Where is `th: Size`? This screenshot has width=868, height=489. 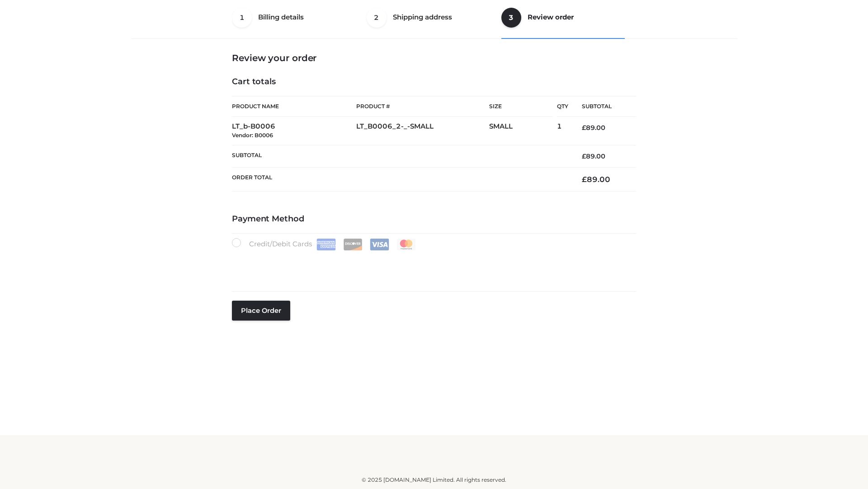
th: Size is located at coordinates (521, 106).